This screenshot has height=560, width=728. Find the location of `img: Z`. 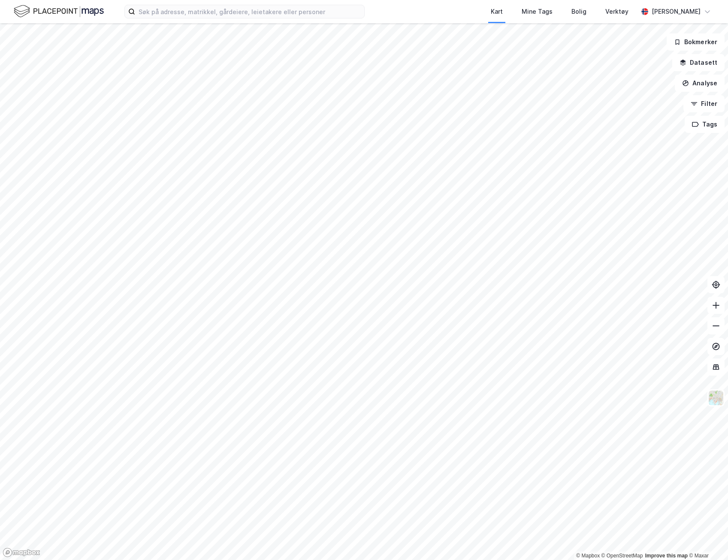

img: Z is located at coordinates (716, 398).